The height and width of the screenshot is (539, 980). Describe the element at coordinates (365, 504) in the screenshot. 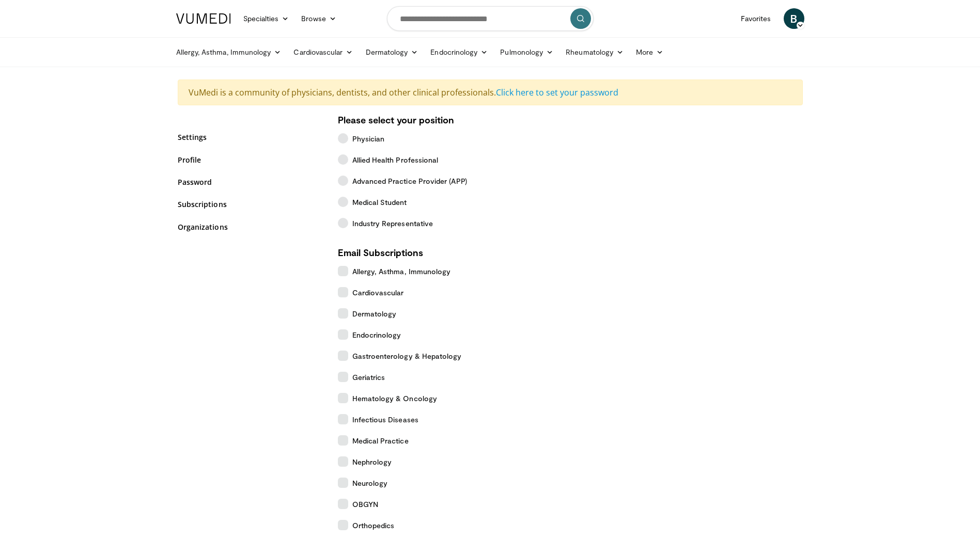

I see `span: OBGYN` at that location.